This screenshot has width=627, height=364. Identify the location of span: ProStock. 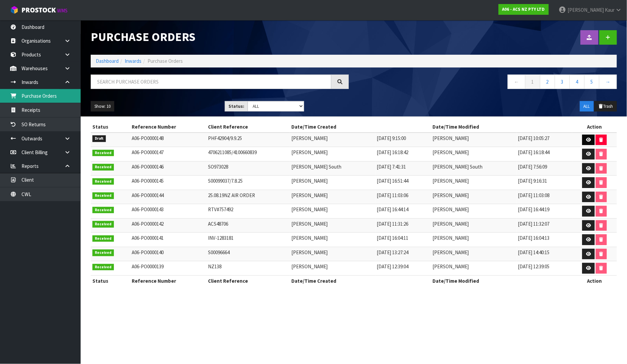
(39, 10).